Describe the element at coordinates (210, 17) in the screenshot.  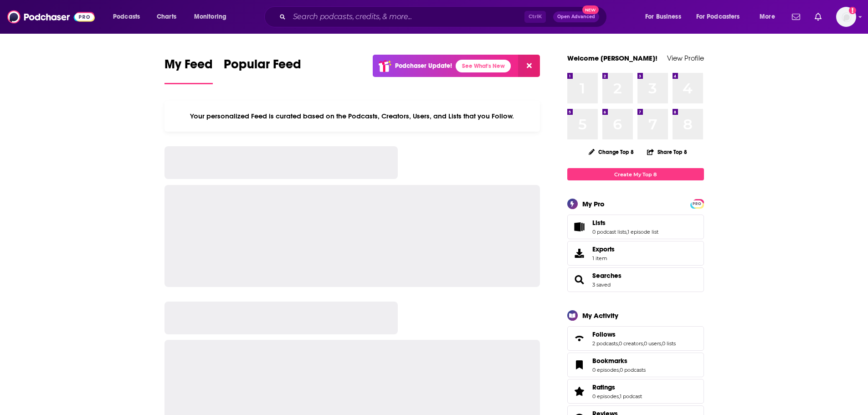
I see `span: Monitoring` at that location.